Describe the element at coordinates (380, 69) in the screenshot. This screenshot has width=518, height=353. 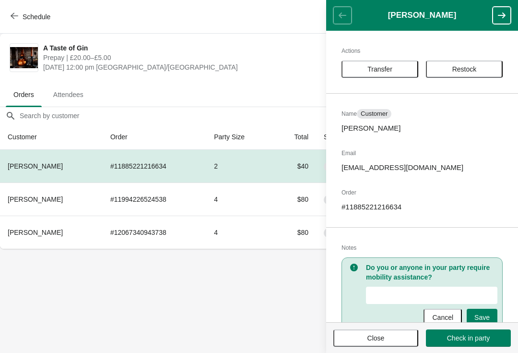
I see `button: Transfer` at that location.